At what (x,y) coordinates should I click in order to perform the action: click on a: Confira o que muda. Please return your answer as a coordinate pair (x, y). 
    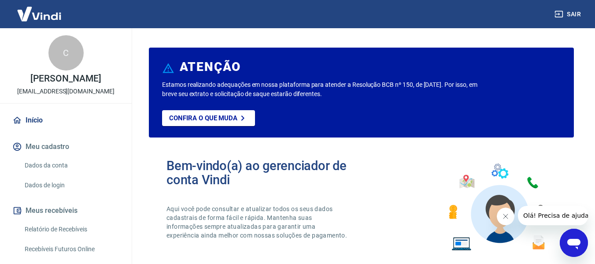
    Looking at the image, I should click on (208, 118).